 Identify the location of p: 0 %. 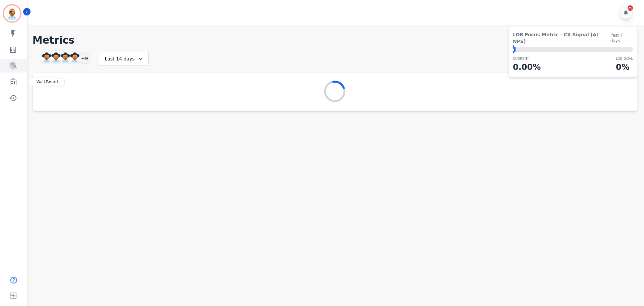
(624, 67).